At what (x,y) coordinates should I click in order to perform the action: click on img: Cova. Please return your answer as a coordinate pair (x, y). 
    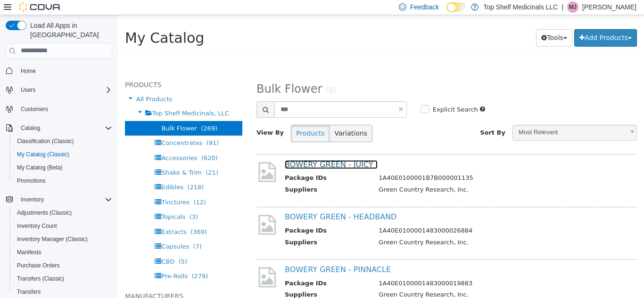
    Looking at the image, I should click on (40, 7).